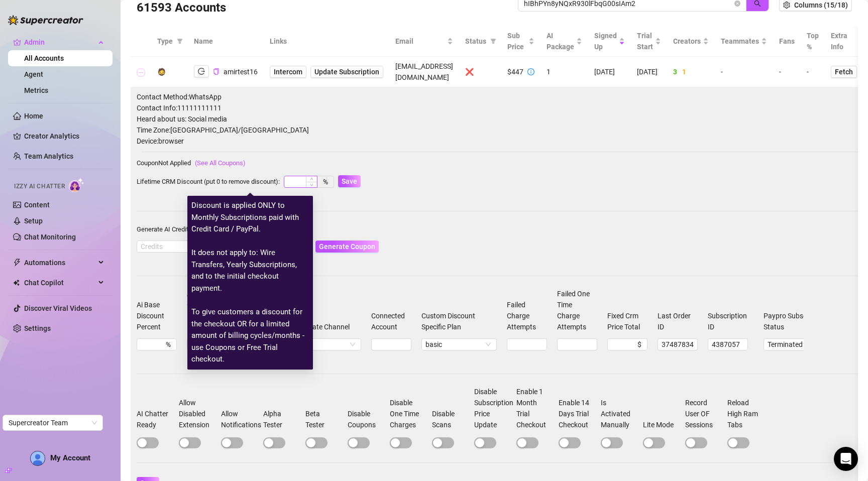 The image size is (868, 481). Describe the element at coordinates (60, 42) in the screenshot. I see `span: Admin` at that location.